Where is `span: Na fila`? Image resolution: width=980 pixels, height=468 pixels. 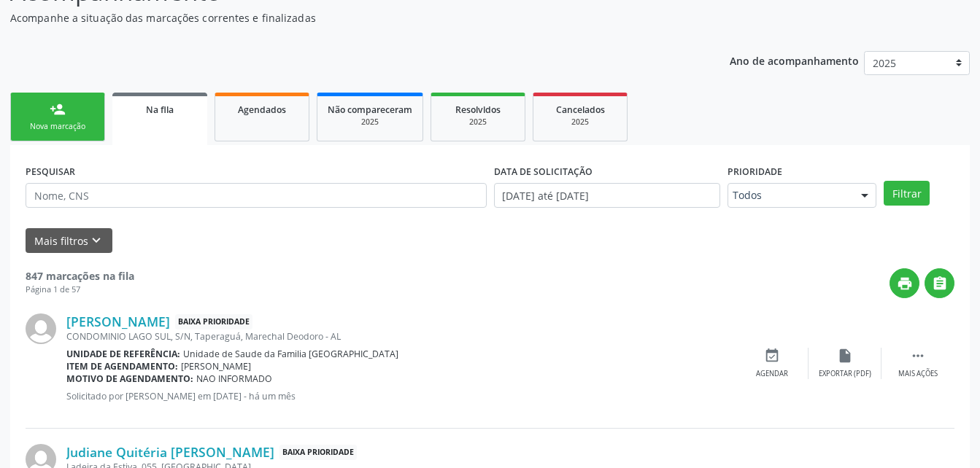
span: Na fila is located at coordinates (160, 109).